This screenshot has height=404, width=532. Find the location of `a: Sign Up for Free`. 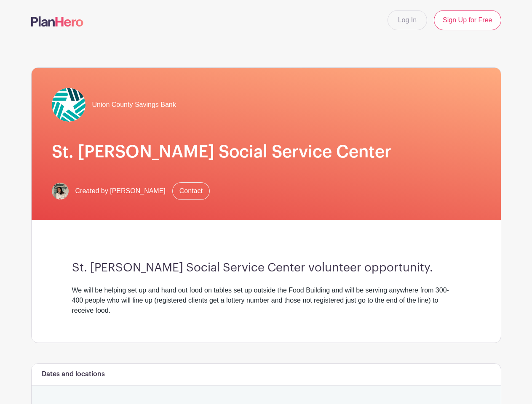

a: Sign Up for Free is located at coordinates (467, 20).